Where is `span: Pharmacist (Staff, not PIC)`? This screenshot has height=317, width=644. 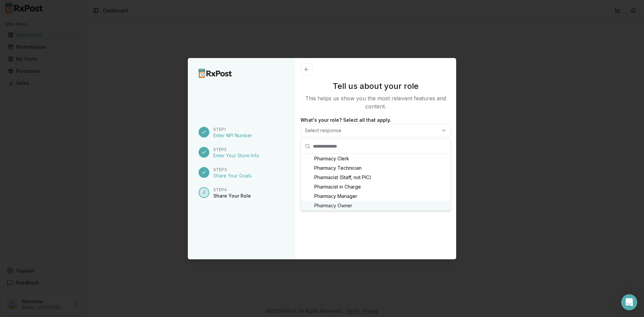
span: Pharmacist (Staff, not PIC) is located at coordinates (343, 178).